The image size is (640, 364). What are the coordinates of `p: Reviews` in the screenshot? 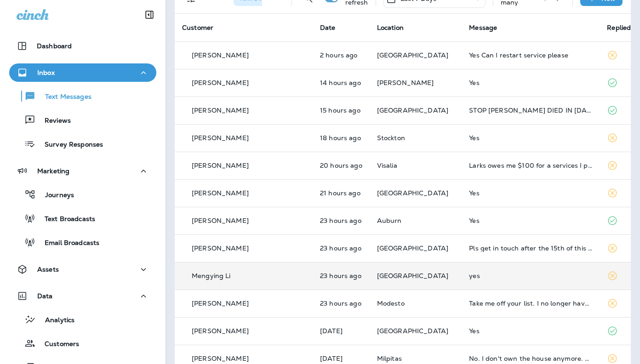 It's located at (53, 120).